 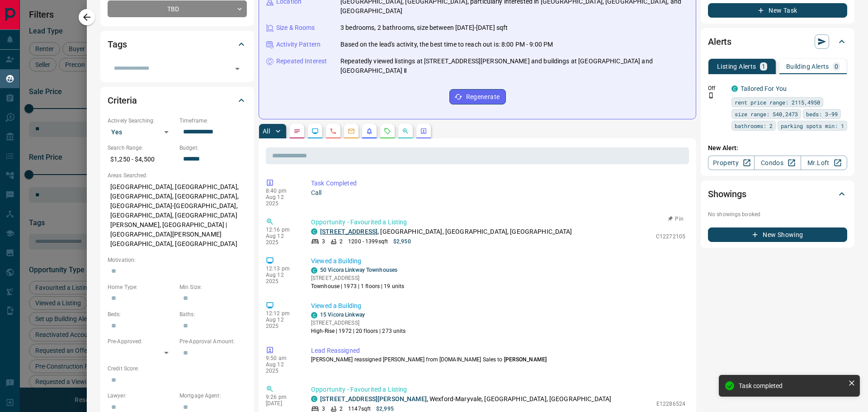 What do you see at coordinates (778, 194) in the screenshot?
I see `div: Showings` at bounding box center [778, 194].